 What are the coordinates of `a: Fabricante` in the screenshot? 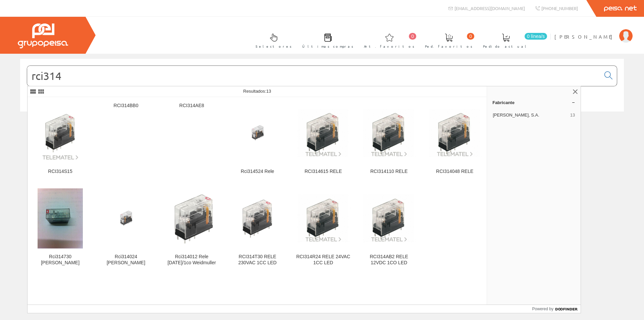 It's located at (534, 102).